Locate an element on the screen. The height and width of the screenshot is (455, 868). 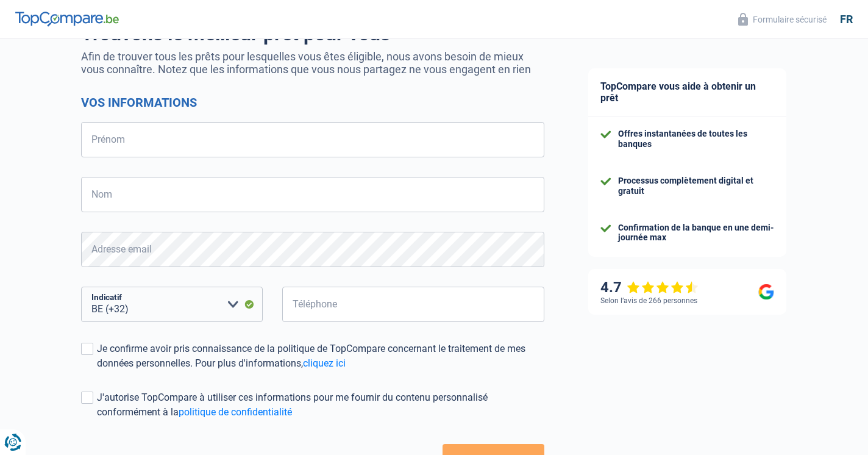
h2: Vos informations is located at coordinates (313, 103).